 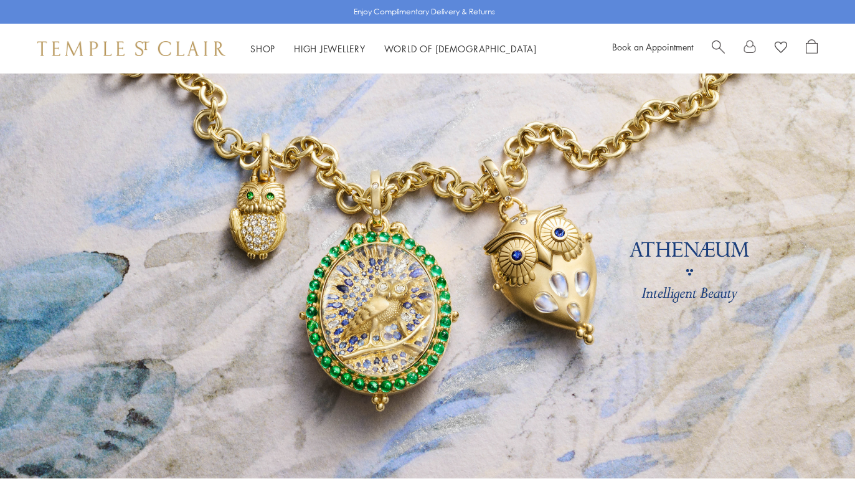 What do you see at coordinates (330, 48) in the screenshot?
I see `a: High JewelleryHigh Jewellery` at bounding box center [330, 48].